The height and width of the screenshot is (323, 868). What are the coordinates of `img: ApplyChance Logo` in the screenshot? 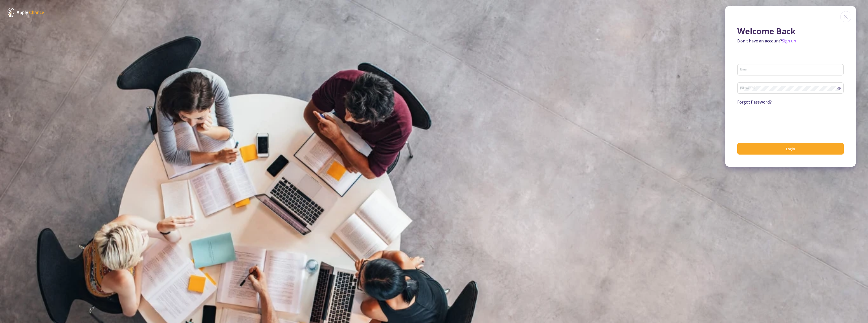 It's located at (26, 13).